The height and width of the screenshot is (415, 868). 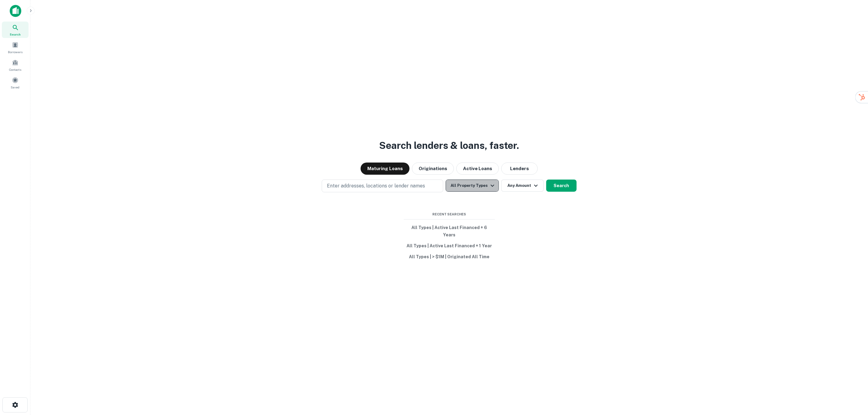 What do you see at coordinates (449, 214) in the screenshot?
I see `span: Recent Searches` at bounding box center [449, 214].